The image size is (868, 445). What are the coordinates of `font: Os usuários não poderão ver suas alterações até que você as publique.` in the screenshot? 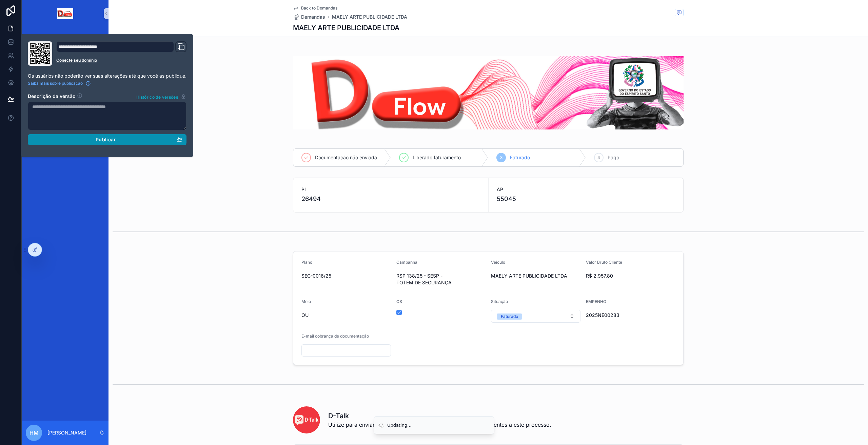 It's located at (107, 76).